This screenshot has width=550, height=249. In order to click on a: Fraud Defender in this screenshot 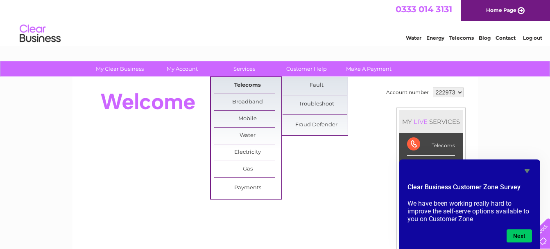, I will do `click(316, 125)`.